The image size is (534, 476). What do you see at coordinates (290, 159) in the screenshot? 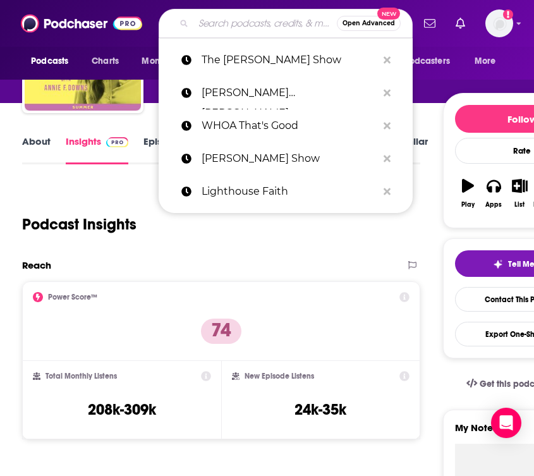
I see `p: Eric Metaxas Show` at bounding box center [290, 159].